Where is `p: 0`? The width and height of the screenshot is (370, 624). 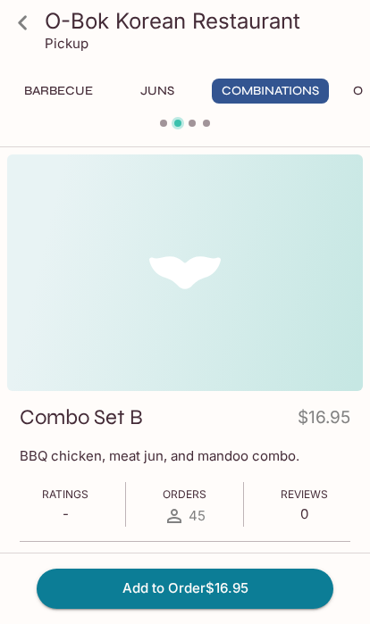 p: 0 is located at coordinates (304, 514).